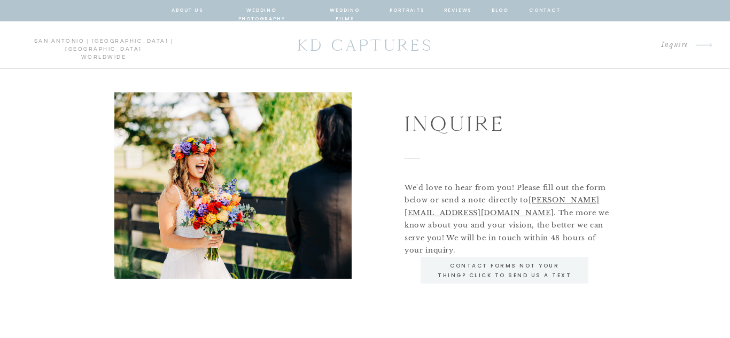 The height and width of the screenshot is (338, 730). I want to click on p: Inquire, so click(648, 45).